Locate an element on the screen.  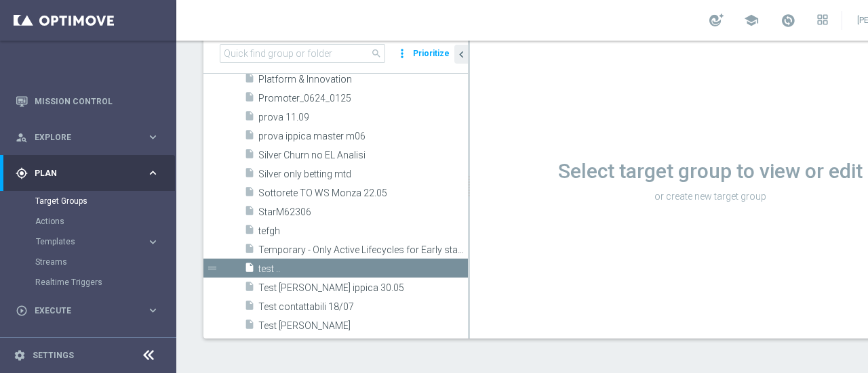
span: tefgh is located at coordinates (363, 231).